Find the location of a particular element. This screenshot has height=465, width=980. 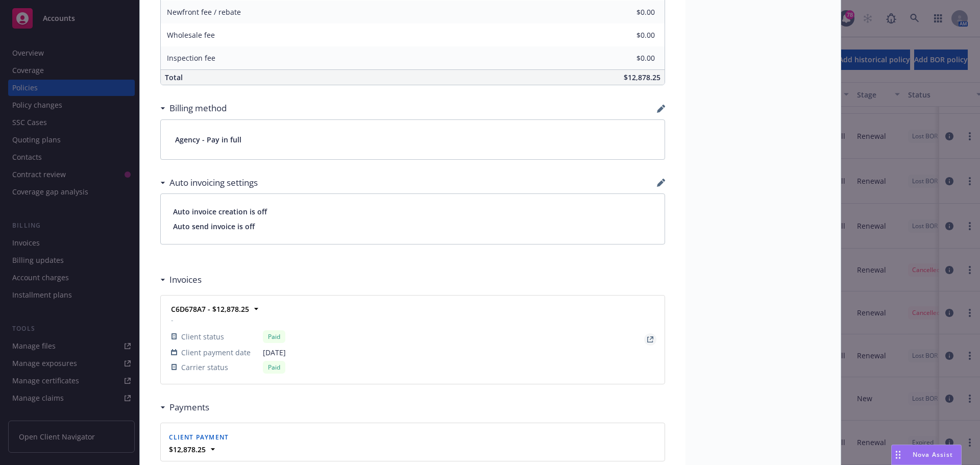

div: Invoices is located at coordinates (181, 280).